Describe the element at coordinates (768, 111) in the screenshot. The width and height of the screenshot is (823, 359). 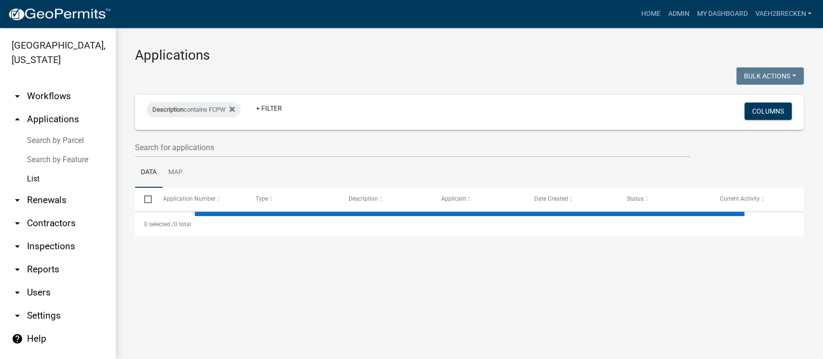
I see `button: Columns` at that location.